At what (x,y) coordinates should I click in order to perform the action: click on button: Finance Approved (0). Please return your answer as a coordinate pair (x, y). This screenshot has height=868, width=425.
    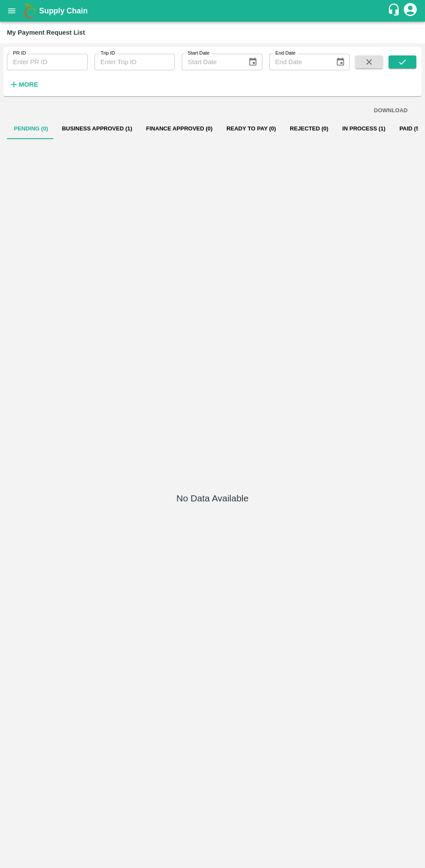
    Looking at the image, I should click on (179, 129).